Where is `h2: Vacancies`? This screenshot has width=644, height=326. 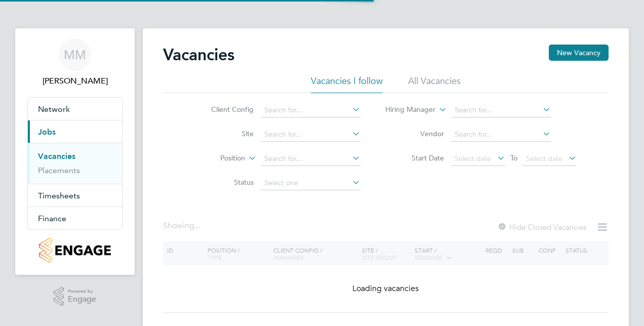 h2: Vacancies is located at coordinates (199, 54).